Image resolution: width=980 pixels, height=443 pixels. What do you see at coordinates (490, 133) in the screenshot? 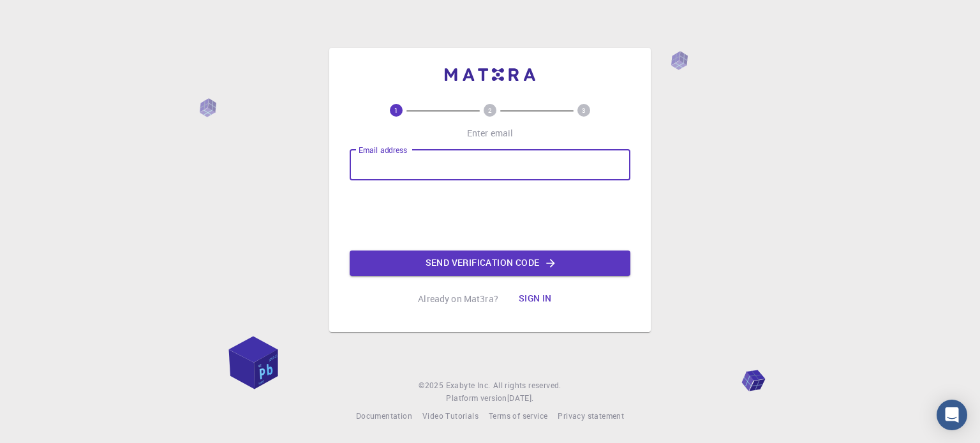
I see `p: Enter email` at bounding box center [490, 133].